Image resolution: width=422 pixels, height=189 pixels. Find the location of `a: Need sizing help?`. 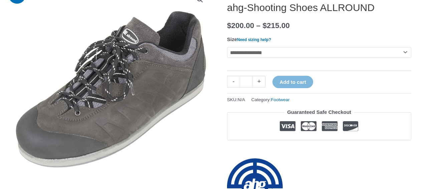

a: Need sizing help? is located at coordinates (254, 40).